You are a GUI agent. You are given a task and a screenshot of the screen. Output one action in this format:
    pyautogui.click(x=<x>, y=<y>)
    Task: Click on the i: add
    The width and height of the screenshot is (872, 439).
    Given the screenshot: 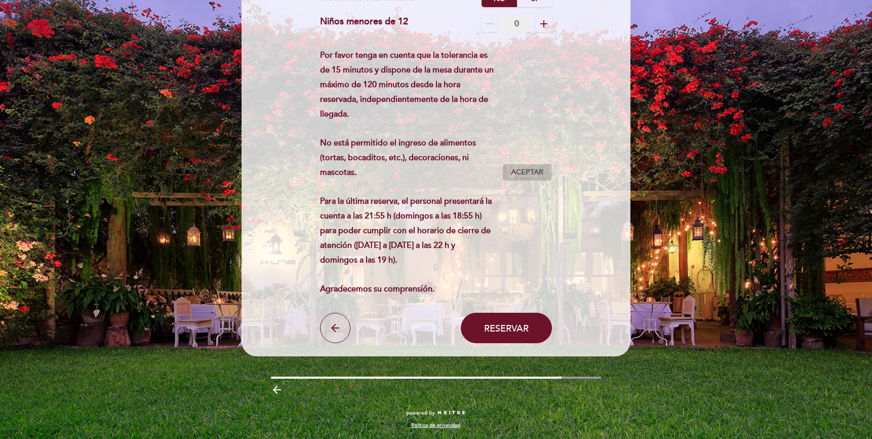 What is the action you would take?
    pyautogui.click(x=544, y=24)
    